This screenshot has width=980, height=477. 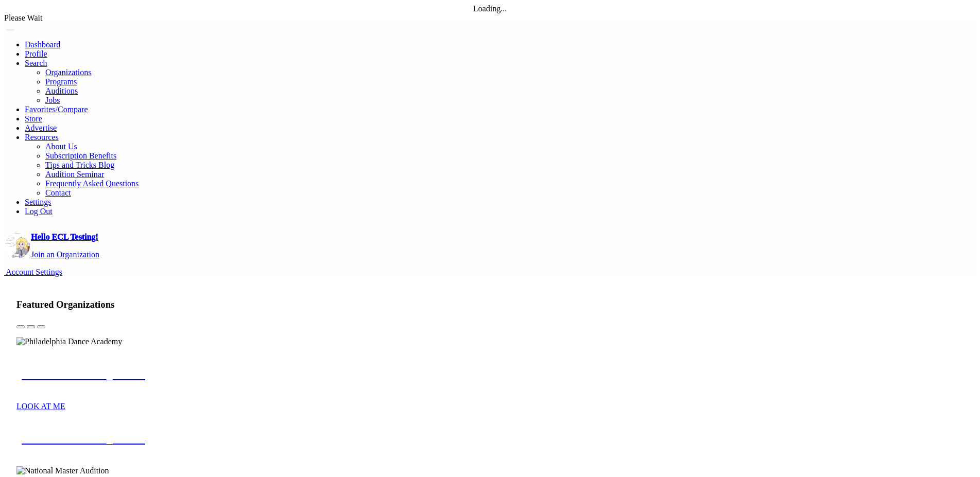 I want to click on a: Organizations, so click(x=68, y=72).